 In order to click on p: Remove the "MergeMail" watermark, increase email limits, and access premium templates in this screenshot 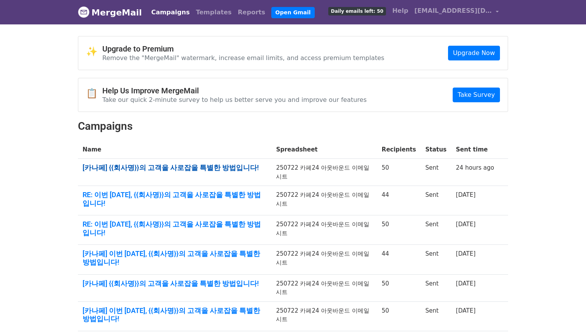, I will do `click(243, 58)`.